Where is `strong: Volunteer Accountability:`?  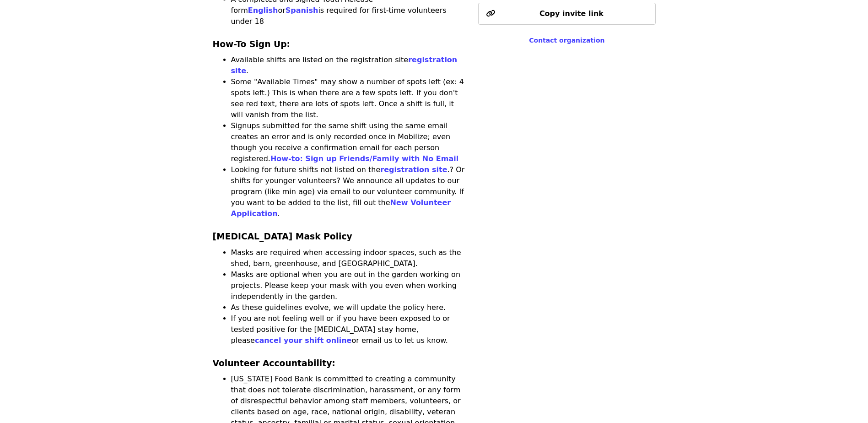 strong: Volunteer Accountability: is located at coordinates (274, 363).